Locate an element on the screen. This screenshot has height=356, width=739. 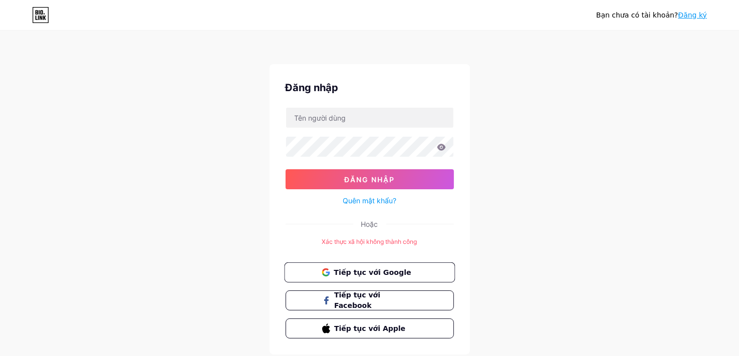
a: Tiếp tục với Google is located at coordinates (370, 272).